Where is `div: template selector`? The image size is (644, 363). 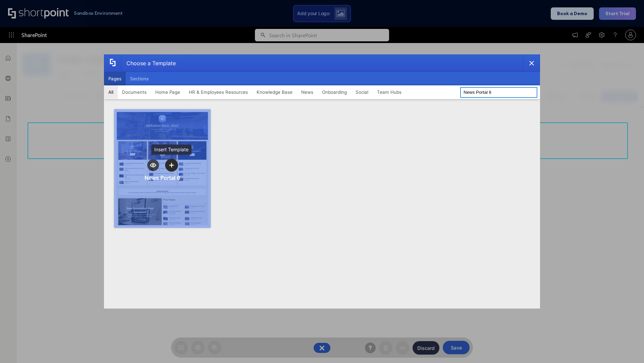
div: template selector is located at coordinates (322, 182).